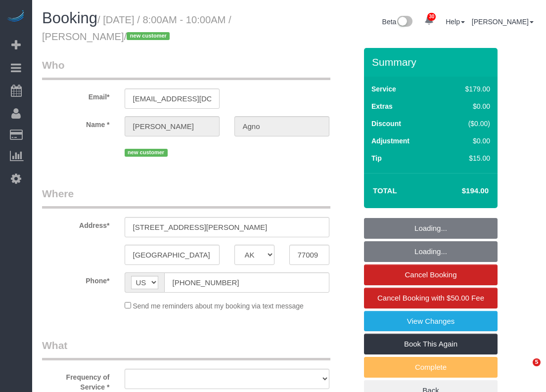  I want to click on label: Address*, so click(76, 223).